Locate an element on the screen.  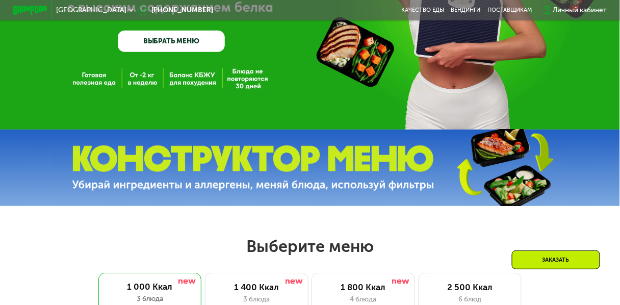
h2: Выберите меню is located at coordinates (310, 246).